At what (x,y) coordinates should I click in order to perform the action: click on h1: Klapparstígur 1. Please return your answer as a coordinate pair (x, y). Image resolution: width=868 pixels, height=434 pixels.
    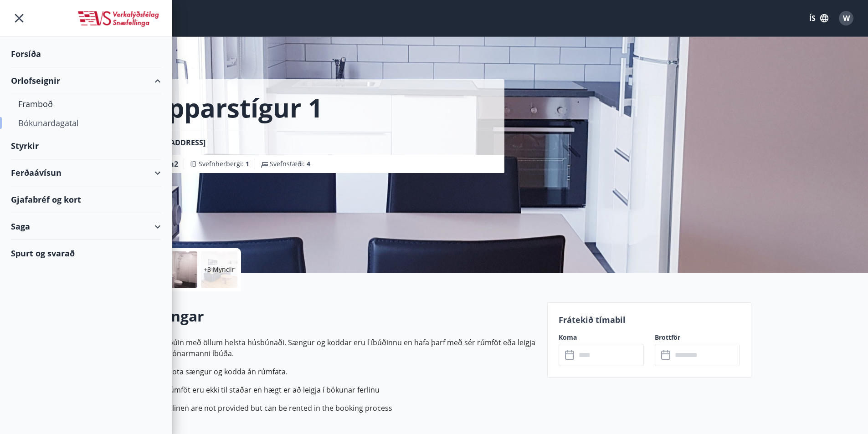
    Looking at the image, I should click on (225, 107).